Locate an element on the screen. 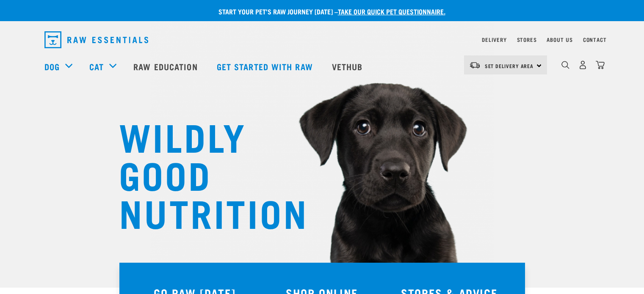 This screenshot has height=294, width=644. img: home-icon-1@2x.png is located at coordinates (565, 64).